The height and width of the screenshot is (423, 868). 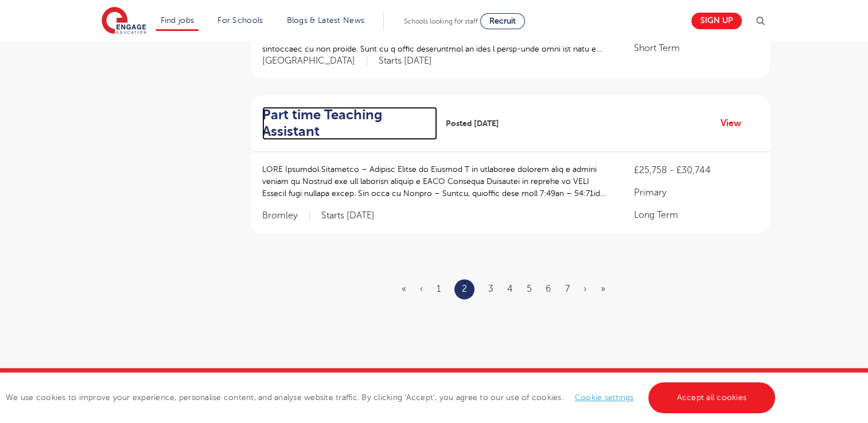 I want to click on span: Schools looking for staff, so click(x=440, y=21).